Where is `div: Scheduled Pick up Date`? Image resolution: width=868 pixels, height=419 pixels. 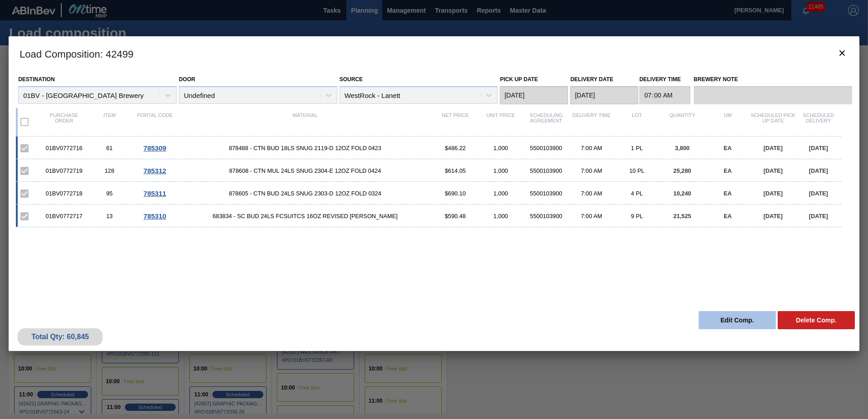
div: Scheduled Pick up Date is located at coordinates (773, 122).